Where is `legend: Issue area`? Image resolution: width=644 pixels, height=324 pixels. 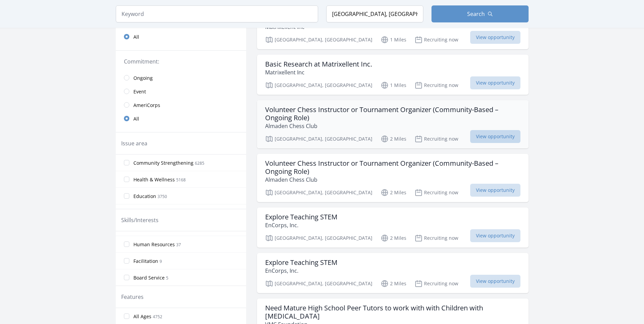
legend: Issue area is located at coordinates (134, 143).